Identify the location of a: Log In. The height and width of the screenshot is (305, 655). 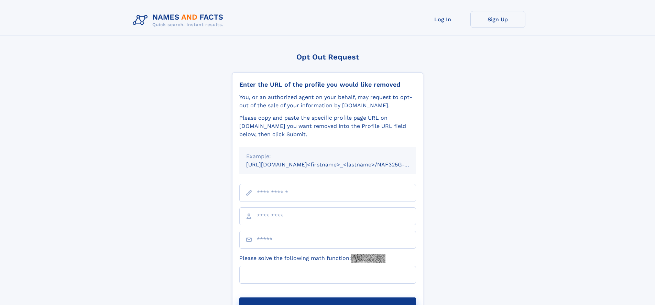
(443, 19).